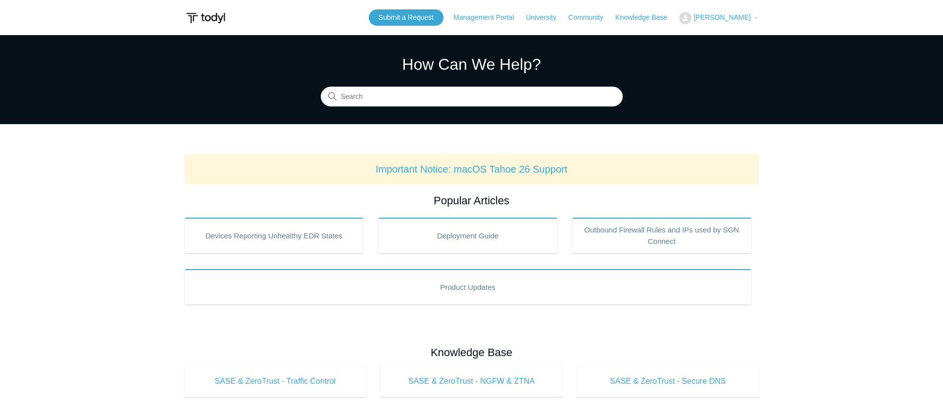  What do you see at coordinates (471, 382) in the screenshot?
I see `a: SASE & ZeroTrust - NGFW & ZTNA` at bounding box center [471, 382].